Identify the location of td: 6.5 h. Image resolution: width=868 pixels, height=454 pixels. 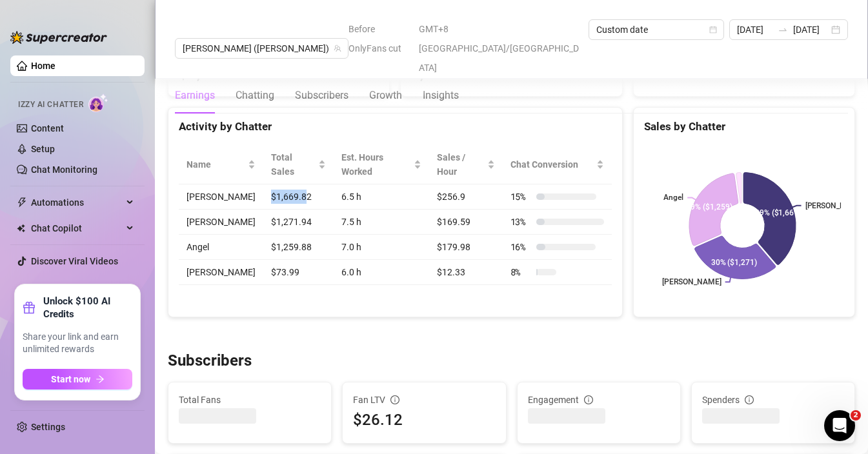
(381, 197).